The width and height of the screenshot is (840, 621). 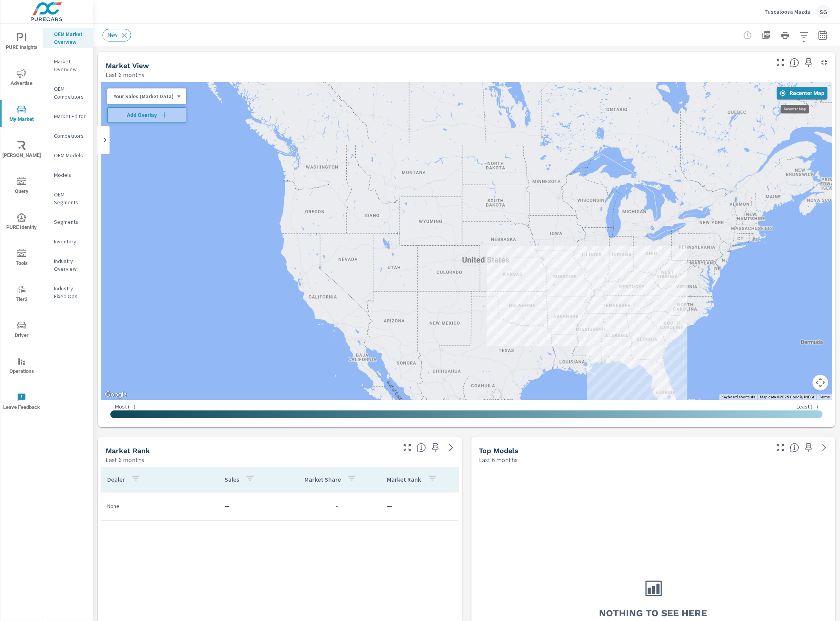 What do you see at coordinates (68, 199) in the screenshot?
I see `div: OEM Segments` at bounding box center [68, 199].